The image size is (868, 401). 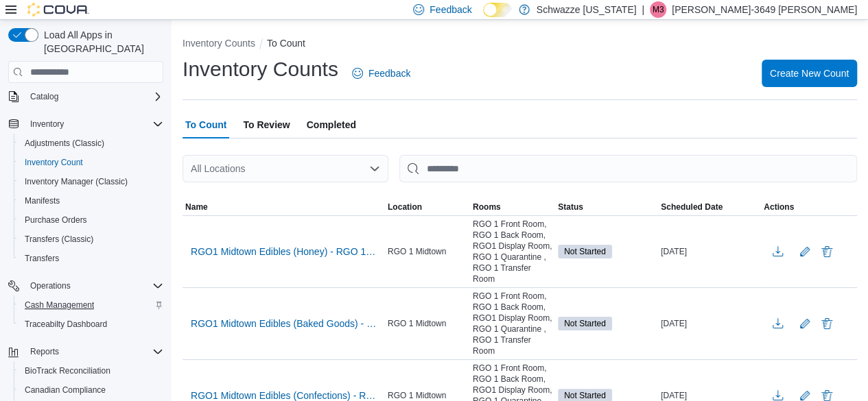 What do you see at coordinates (42, 201) in the screenshot?
I see `a: Manifests` at bounding box center [42, 201].